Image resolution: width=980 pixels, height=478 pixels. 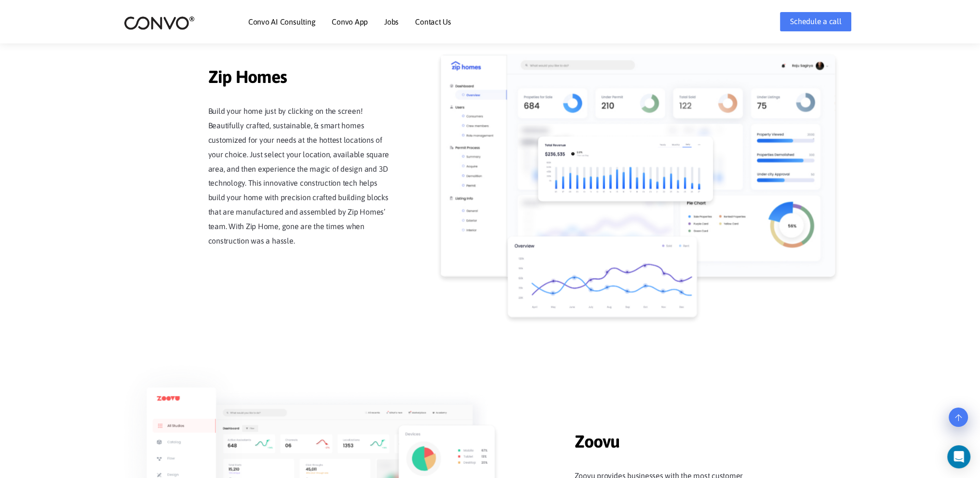 What do you see at coordinates (433, 22) in the screenshot?
I see `a: Contact Us` at bounding box center [433, 22].